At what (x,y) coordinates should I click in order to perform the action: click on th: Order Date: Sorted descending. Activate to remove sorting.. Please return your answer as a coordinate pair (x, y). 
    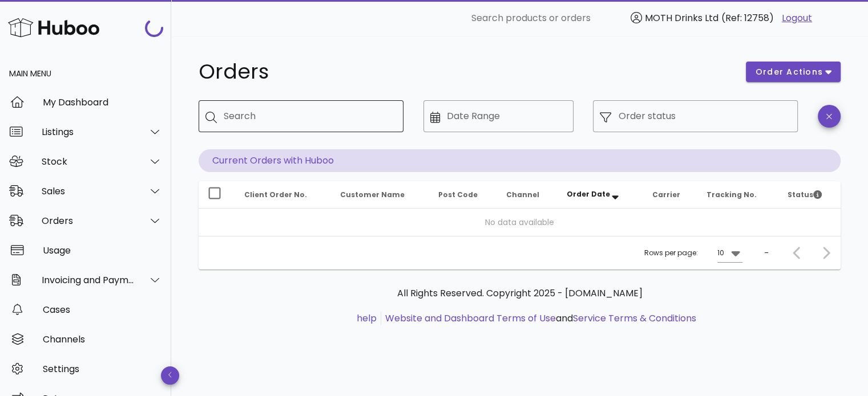
    Looking at the image, I should click on (600, 195).